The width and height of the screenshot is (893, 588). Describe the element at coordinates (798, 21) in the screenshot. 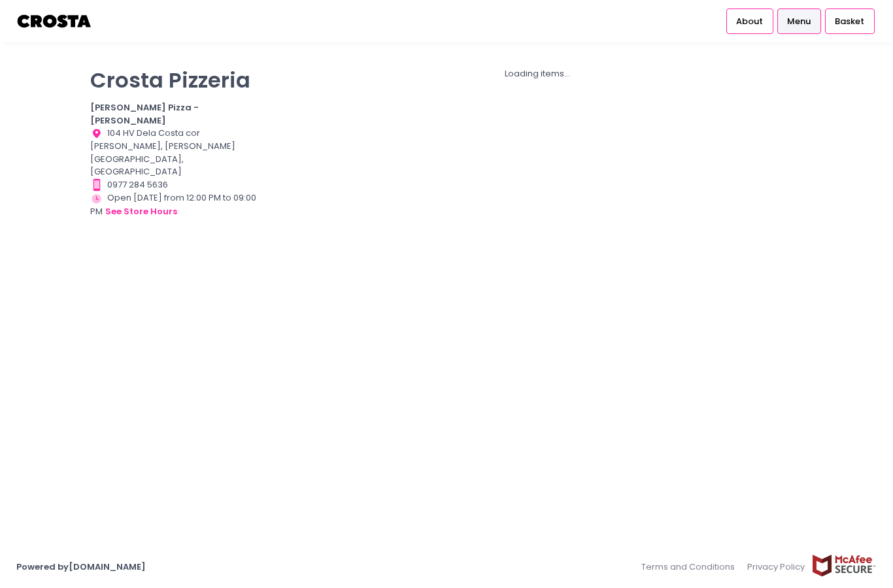

I see `a: Menu` at that location.